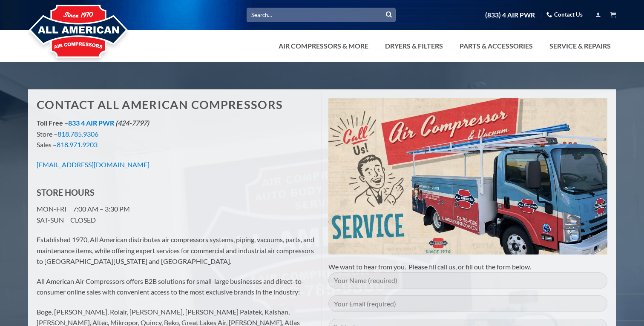 Image resolution: width=644 pixels, height=326 pixels. Describe the element at coordinates (91, 122) in the screenshot. I see `a: 833 4 AIR PWR` at that location.